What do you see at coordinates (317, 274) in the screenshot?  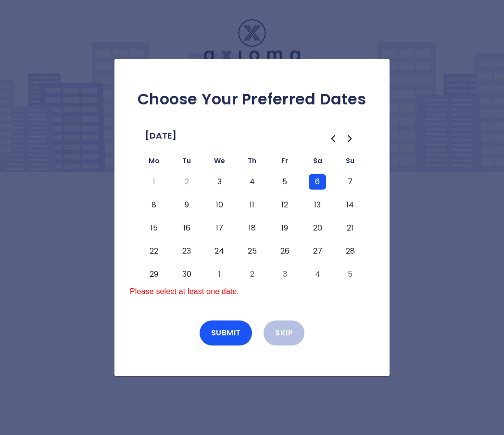 I see `button: Saturday, October 4th, 2025` at bounding box center [317, 274].